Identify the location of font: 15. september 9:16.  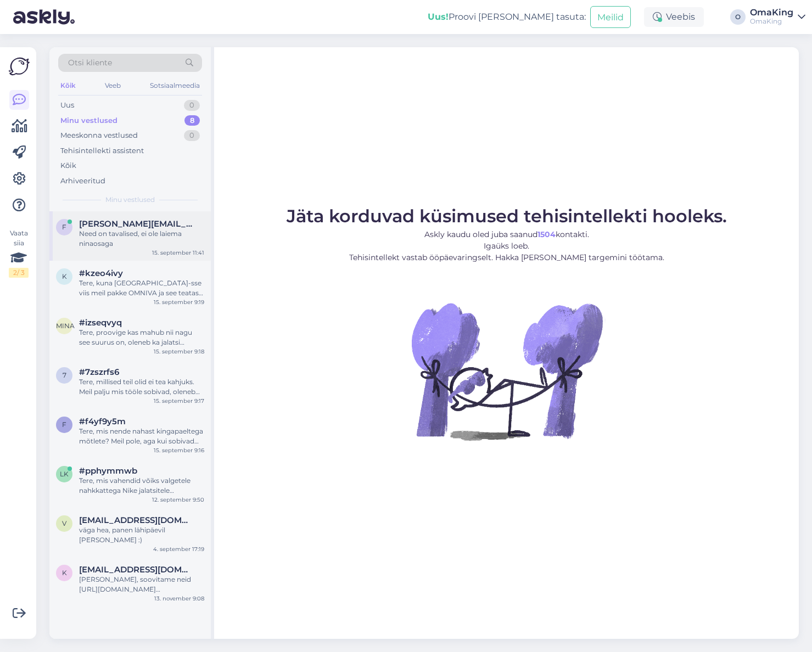
(179, 450).